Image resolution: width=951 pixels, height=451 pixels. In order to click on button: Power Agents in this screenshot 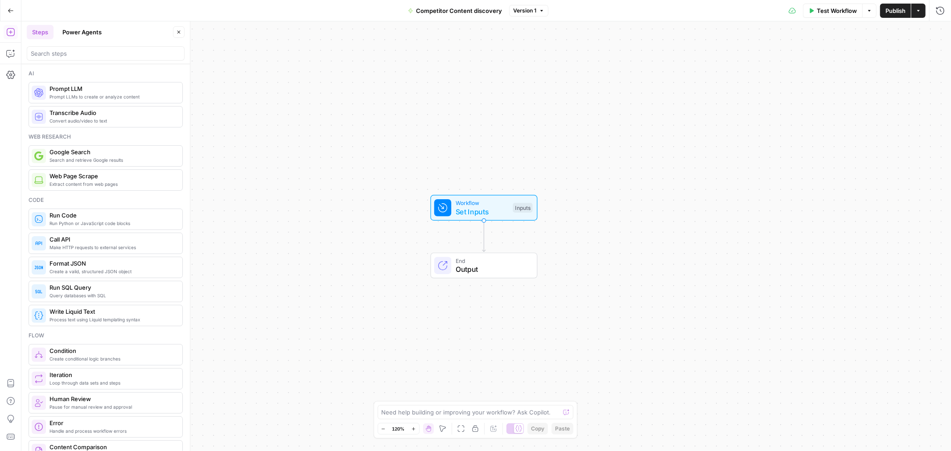, I will do `click(82, 32)`.